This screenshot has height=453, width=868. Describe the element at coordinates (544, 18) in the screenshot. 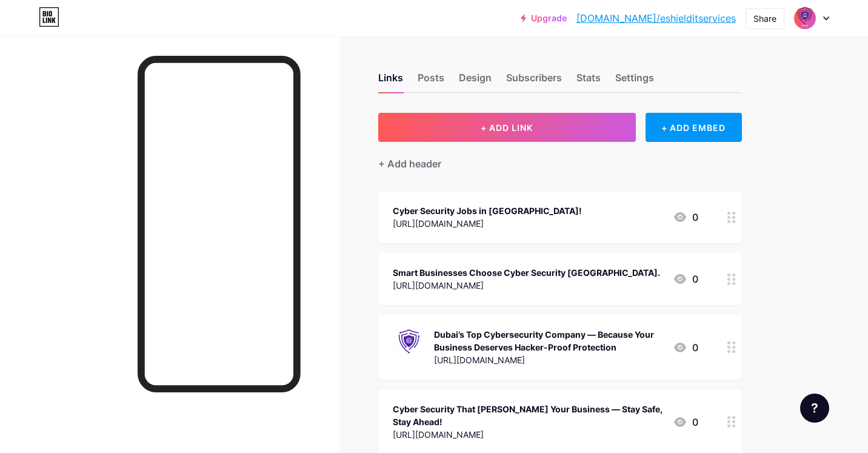

I see `a: Upgrade` at that location.